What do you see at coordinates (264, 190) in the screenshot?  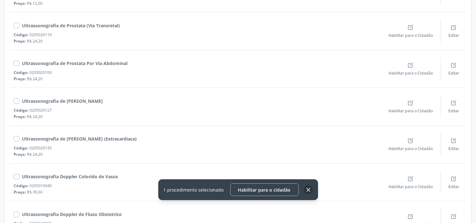 I see `span: Habilitar para o cidadão` at bounding box center [264, 190].